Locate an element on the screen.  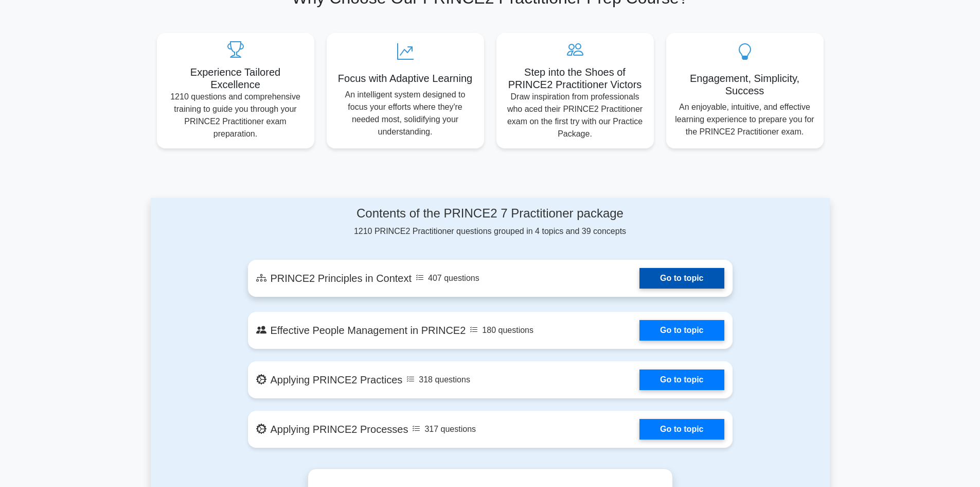
h5: Experience Tailored Excellence is located at coordinates (235, 78).